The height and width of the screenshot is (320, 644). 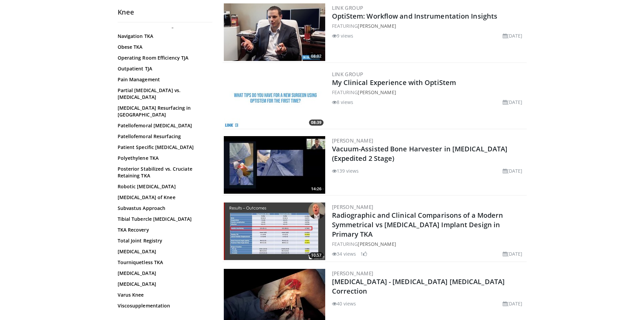 I want to click on span: 08:39, so click(x=316, y=123).